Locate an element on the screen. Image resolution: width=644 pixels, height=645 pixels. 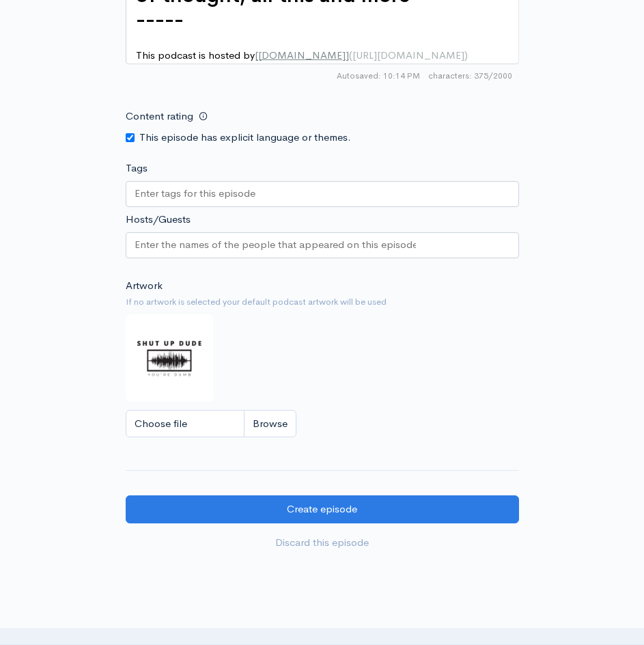
label: This episode has explicit language or themes. is located at coordinates (245, 137).